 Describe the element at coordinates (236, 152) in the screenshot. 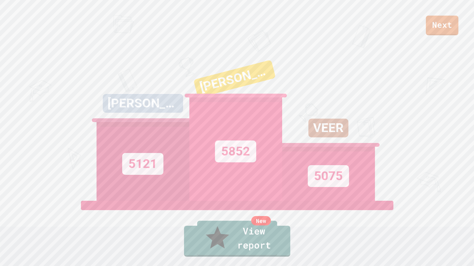

I see `div: 5852` at that location.